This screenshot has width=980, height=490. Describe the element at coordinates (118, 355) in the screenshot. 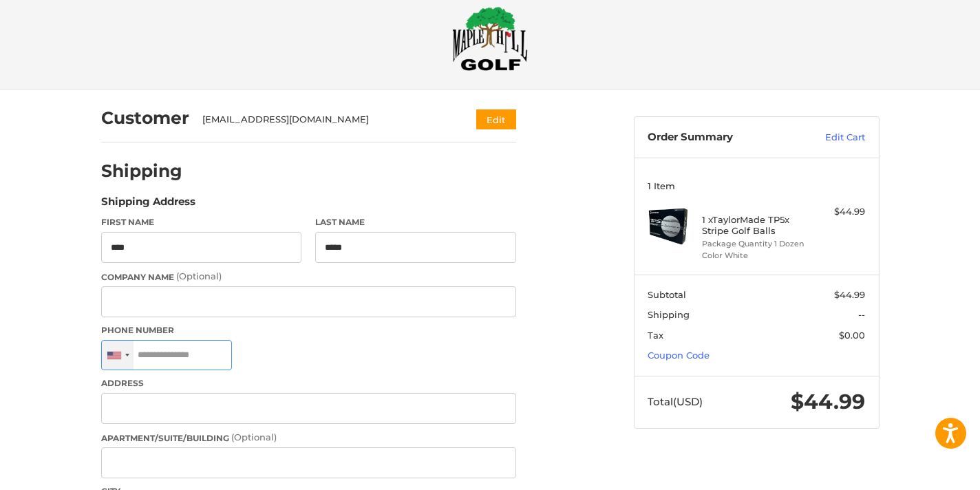

I see `div: United States: +1` at that location.